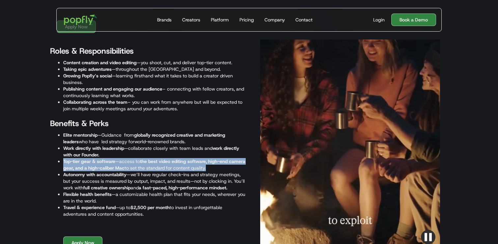 Image resolution: width=498 pixels, height=244 pixels. Describe the element at coordinates (89, 208) in the screenshot. I see `strong: Travel & experience fund` at that location.